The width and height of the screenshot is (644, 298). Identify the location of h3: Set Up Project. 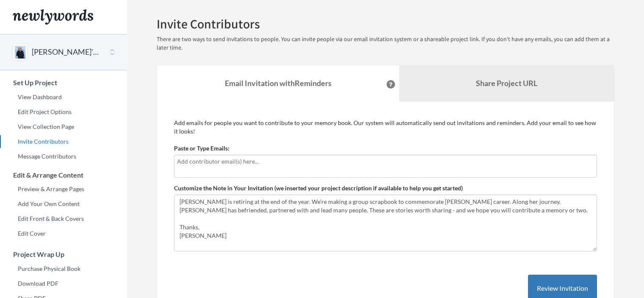
(64, 83).